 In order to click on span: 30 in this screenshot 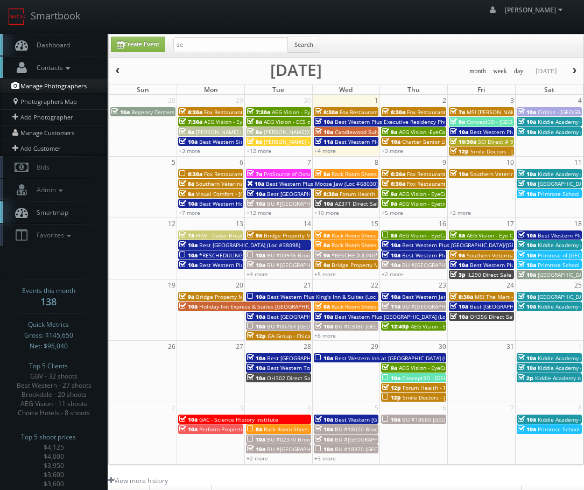, I will do `click(442, 346)`.